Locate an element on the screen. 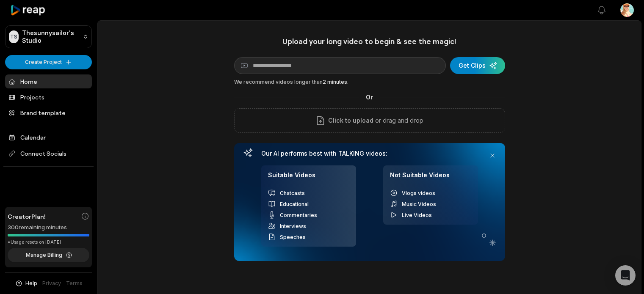 The width and height of the screenshot is (644, 294). span: Connect Socials is located at coordinates (49, 154).